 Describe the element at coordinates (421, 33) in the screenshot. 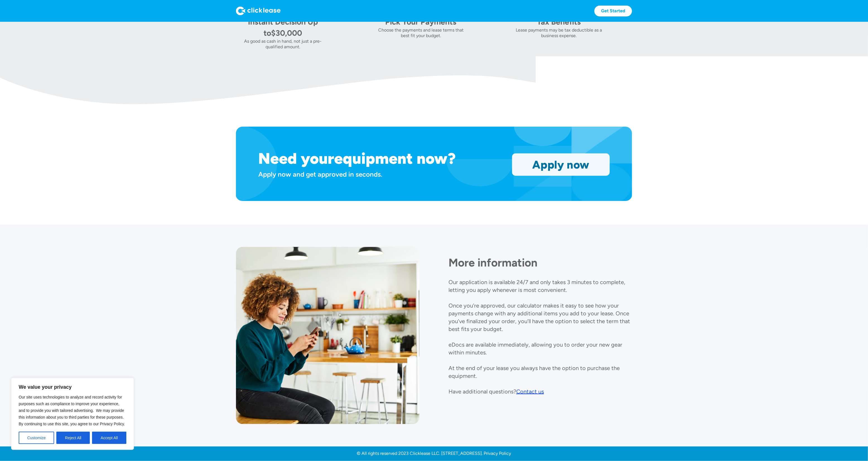

I see `div: Choose the payments and lease terms that best fit your budget.` at that location.